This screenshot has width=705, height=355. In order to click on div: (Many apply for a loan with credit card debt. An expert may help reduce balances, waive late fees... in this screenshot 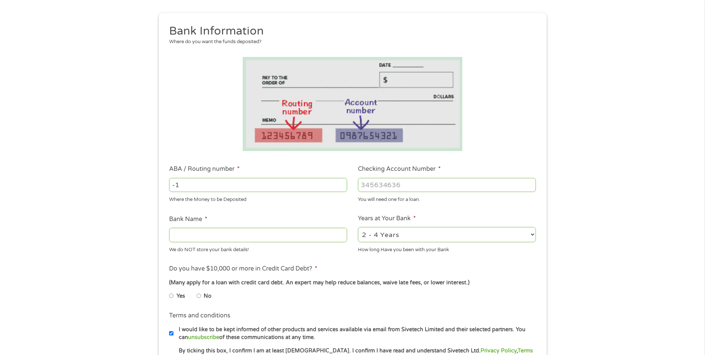, I will do `click(352, 283)`.